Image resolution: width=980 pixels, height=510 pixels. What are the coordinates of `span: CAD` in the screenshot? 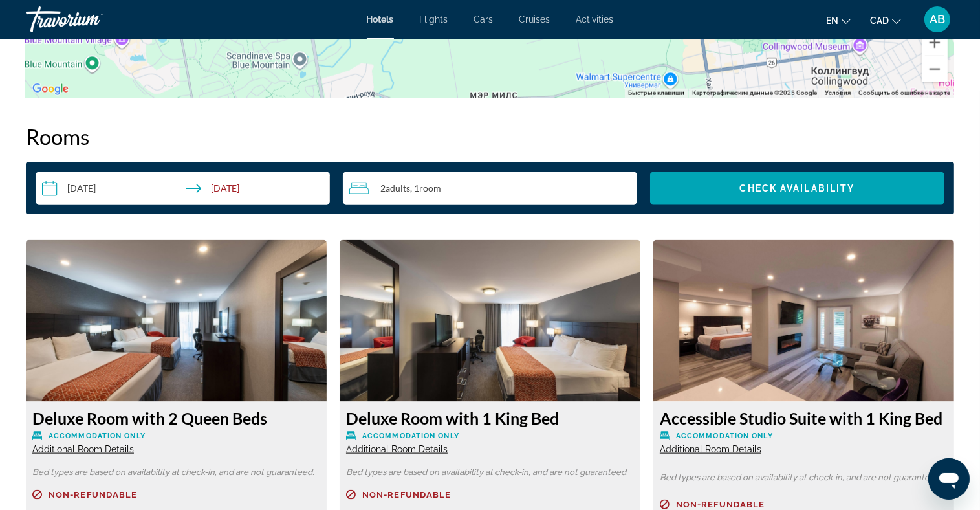 It's located at (879, 21).